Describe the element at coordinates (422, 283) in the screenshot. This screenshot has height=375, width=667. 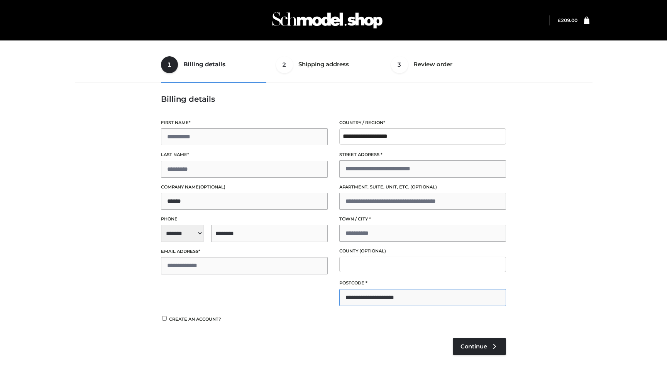
I see `label: Postcode` at that location.